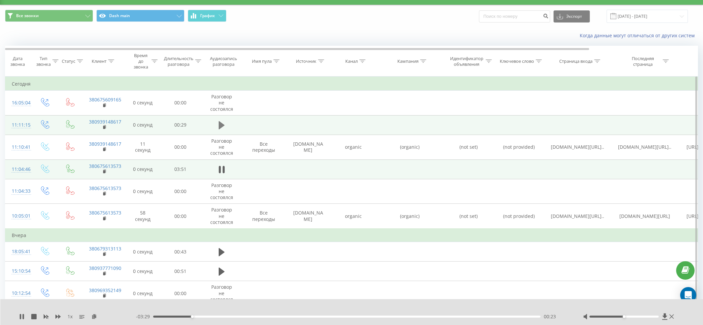 The width and height of the screenshot is (703, 325). What do you see at coordinates (262, 61) in the screenshot?
I see `div: Имя пула` at bounding box center [262, 61].